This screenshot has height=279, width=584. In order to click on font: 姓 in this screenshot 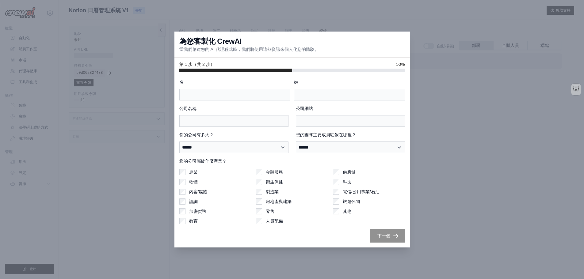, I will do `click(296, 82)`.